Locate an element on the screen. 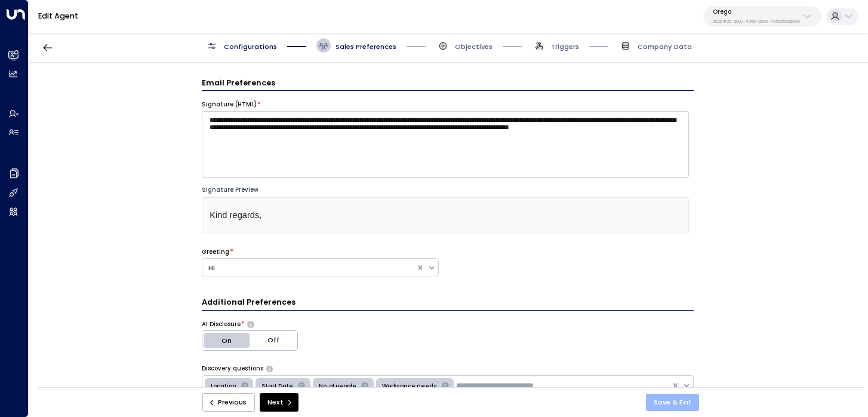  div: Hi is located at coordinates (310, 268).